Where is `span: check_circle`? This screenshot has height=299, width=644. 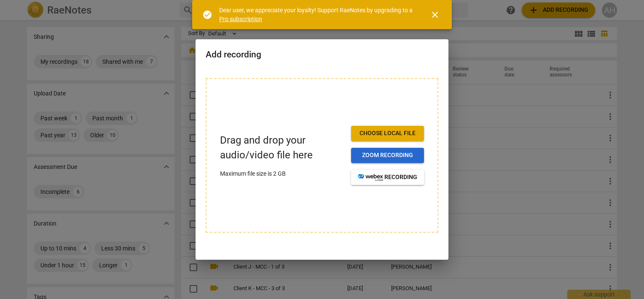 span: check_circle is located at coordinates (207, 15).